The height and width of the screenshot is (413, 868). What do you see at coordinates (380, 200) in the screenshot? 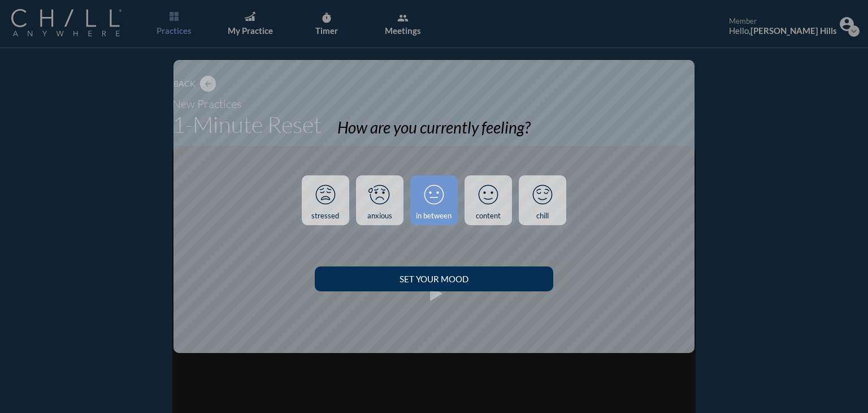
I see `a: anxious` at bounding box center [380, 200].